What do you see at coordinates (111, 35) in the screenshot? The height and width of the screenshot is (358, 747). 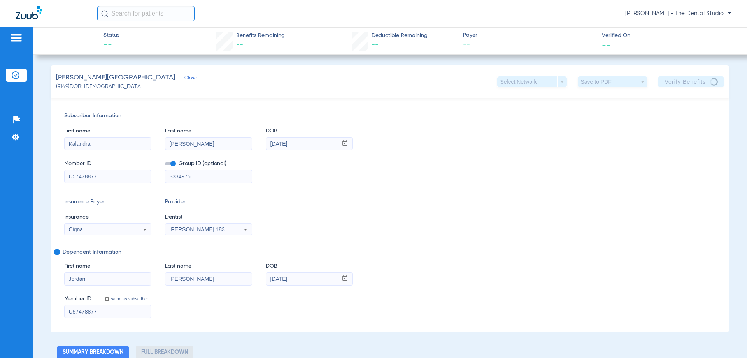 I see `span: Status` at bounding box center [111, 35].